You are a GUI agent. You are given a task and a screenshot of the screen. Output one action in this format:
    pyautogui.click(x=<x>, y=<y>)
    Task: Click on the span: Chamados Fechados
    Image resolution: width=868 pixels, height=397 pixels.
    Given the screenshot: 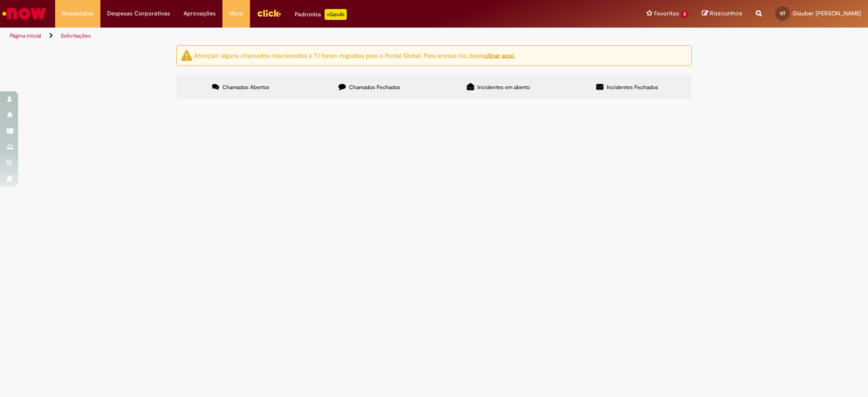 What is the action you would take?
    pyautogui.click(x=375, y=87)
    